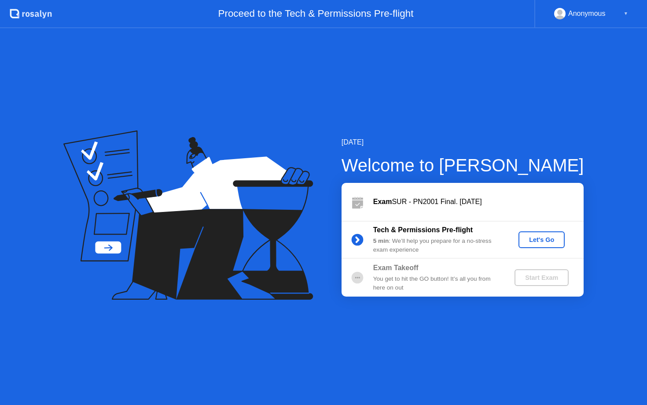  What do you see at coordinates (423, 229) in the screenshot?
I see `b: Tech & Permissions Pre-flight` at bounding box center [423, 229].